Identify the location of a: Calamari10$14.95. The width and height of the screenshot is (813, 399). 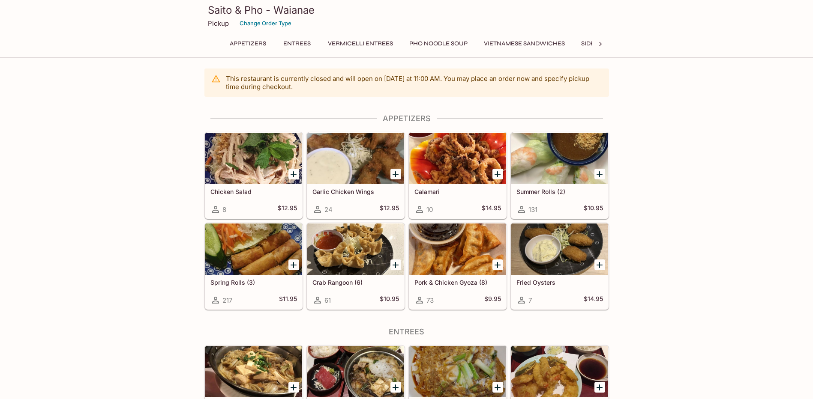
(458, 176).